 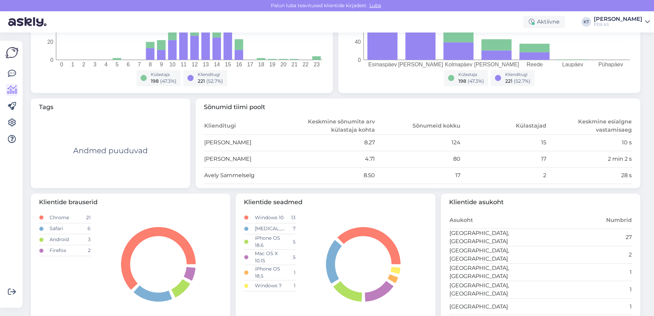 I want to click on td: Chrome, so click(x=65, y=218).